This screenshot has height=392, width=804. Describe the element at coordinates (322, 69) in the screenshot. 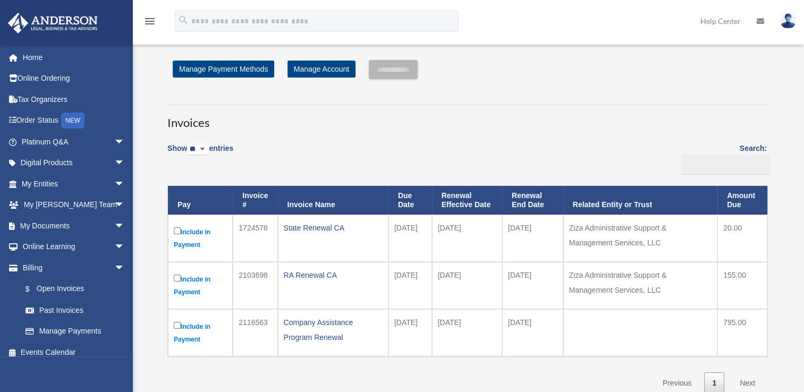

I see `a: Manage Account` at that location.